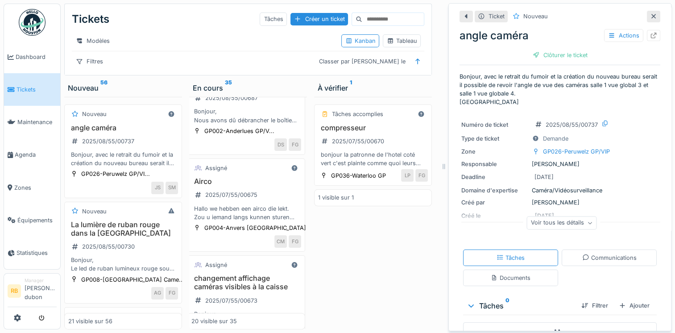  Describe the element at coordinates (495, 151) in the screenshot. I see `div: Zone` at that location.